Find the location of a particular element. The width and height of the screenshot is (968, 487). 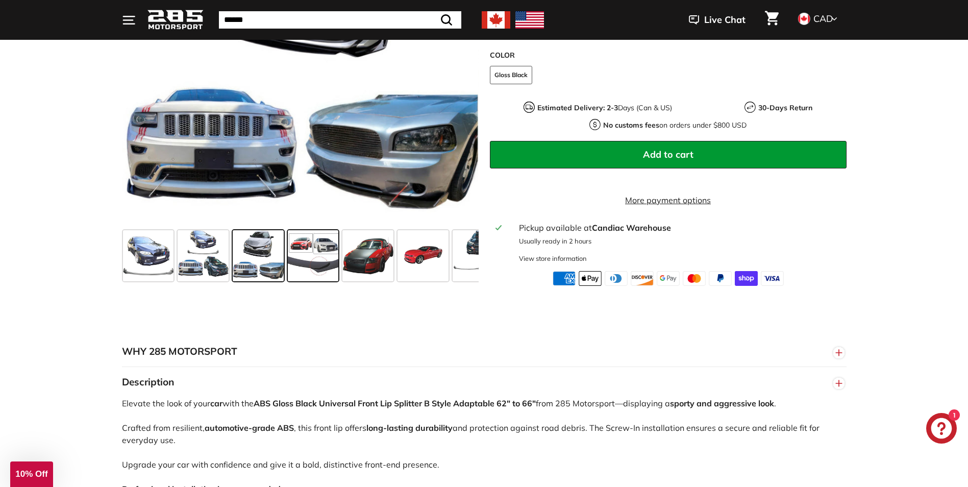

span: 10% Off is located at coordinates (31, 474).